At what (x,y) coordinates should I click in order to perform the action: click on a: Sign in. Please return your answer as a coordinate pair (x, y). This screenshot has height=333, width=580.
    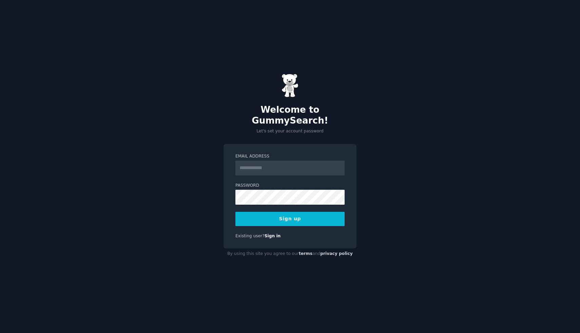
    Looking at the image, I should click on (273, 236).